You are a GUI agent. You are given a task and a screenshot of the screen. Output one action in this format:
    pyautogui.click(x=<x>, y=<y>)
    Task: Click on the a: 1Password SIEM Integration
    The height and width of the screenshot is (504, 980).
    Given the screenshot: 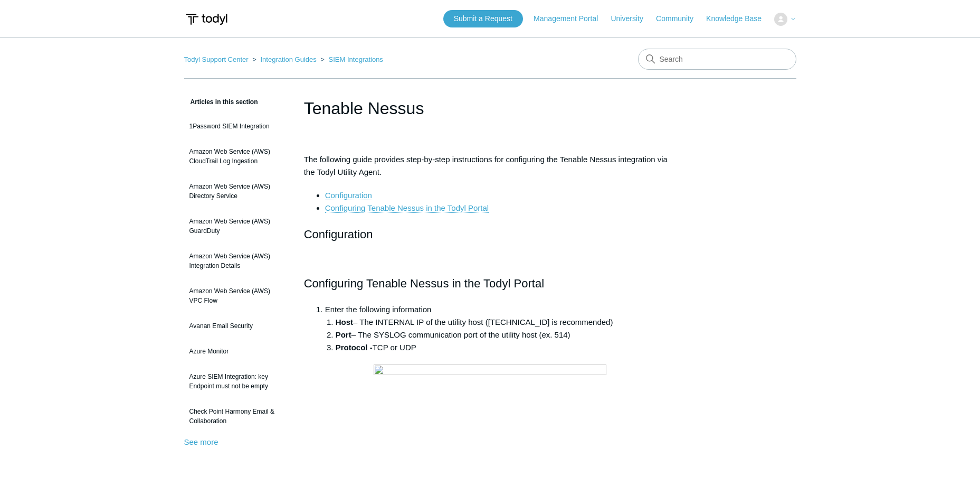 What is the action you would take?
    pyautogui.click(x=236, y=126)
    